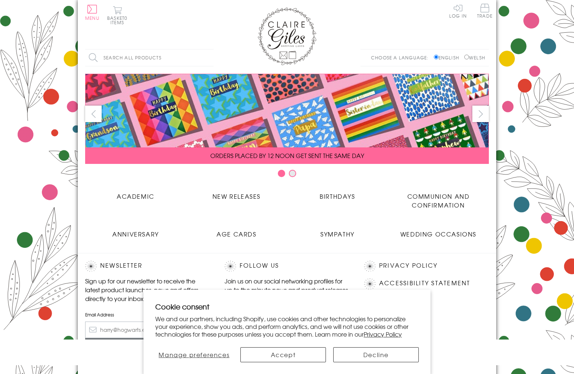  What do you see at coordinates (148, 266) in the screenshot?
I see `h2: Newsletter` at bounding box center [148, 266].